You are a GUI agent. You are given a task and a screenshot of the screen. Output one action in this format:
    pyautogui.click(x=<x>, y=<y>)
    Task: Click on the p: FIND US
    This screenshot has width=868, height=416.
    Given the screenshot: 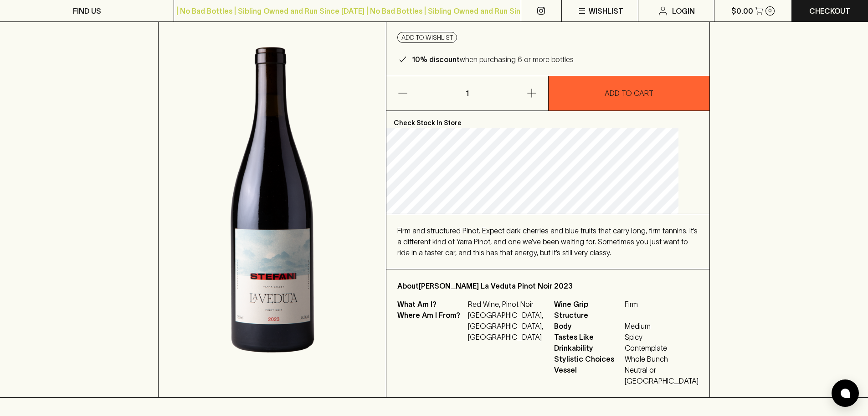 What is the action you would take?
    pyautogui.click(x=87, y=11)
    